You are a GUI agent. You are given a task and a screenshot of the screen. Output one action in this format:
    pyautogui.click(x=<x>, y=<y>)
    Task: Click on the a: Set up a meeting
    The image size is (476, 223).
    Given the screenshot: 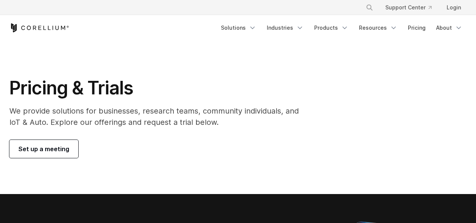 What is the action you would take?
    pyautogui.click(x=44, y=149)
    